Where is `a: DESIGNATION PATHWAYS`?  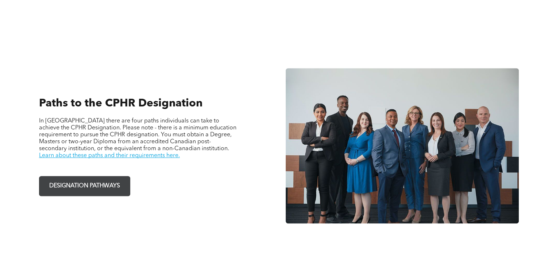 a: DESIGNATION PATHWAYS is located at coordinates (85, 186).